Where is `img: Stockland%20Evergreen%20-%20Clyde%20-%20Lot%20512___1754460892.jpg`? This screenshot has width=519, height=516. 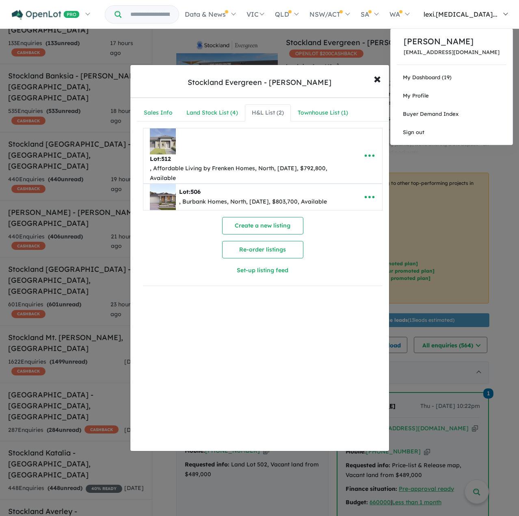 img: Stockland%20Evergreen%20-%20Clyde%20-%20Lot%20512___1754460892.jpg is located at coordinates (163, 141).